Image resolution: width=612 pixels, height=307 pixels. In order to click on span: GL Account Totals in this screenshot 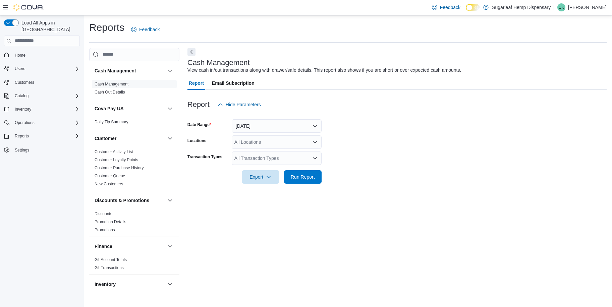, I will do `click(111, 260)`.